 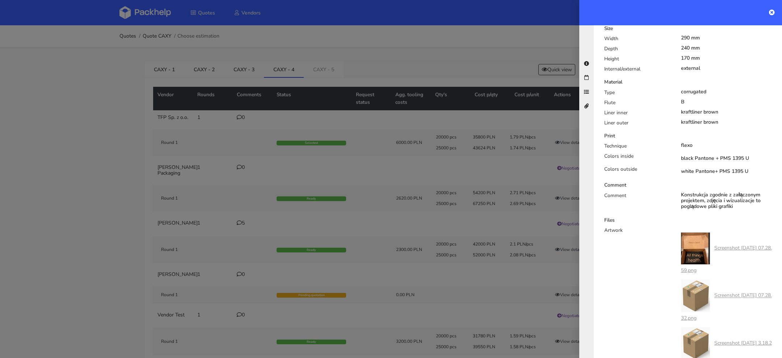 I want to click on div: black Pantone + PMS 1395 U, so click(x=729, y=159).